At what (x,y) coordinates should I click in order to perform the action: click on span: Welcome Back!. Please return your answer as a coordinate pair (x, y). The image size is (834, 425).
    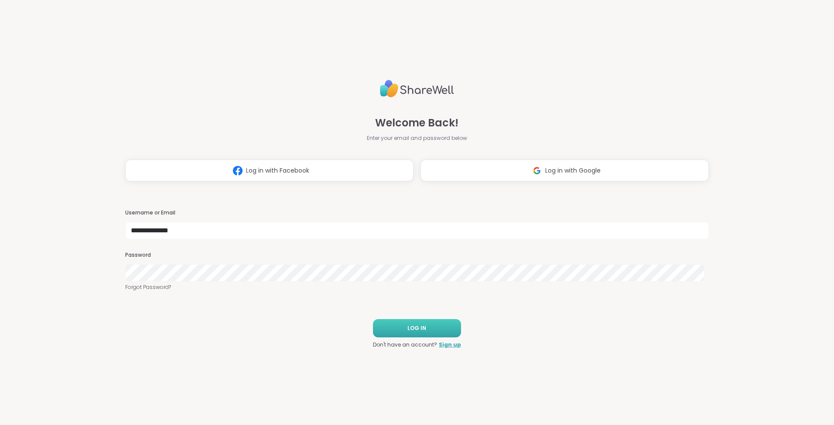
    Looking at the image, I should click on (417, 123).